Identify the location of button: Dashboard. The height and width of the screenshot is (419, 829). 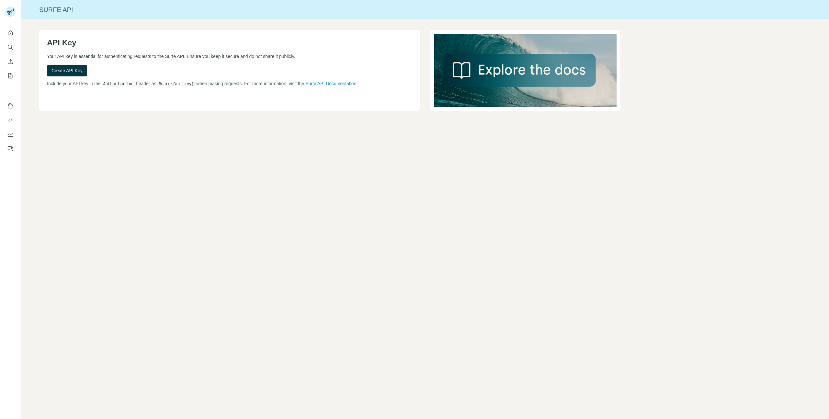
(10, 134).